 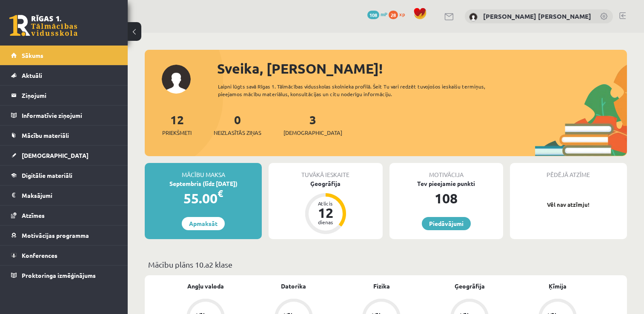 What do you see at coordinates (32, 55) in the screenshot?
I see `span: Sākums` at bounding box center [32, 55].